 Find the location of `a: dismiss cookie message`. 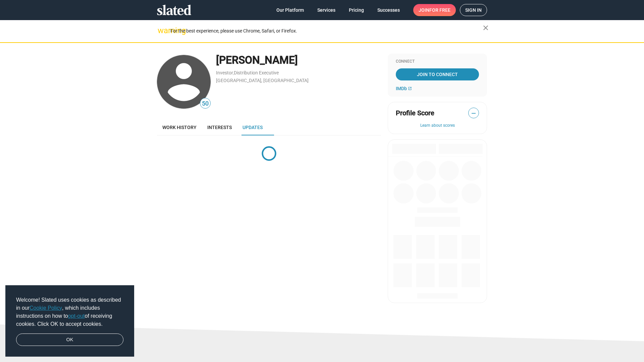

a: dismiss cookie message is located at coordinates (70, 339).